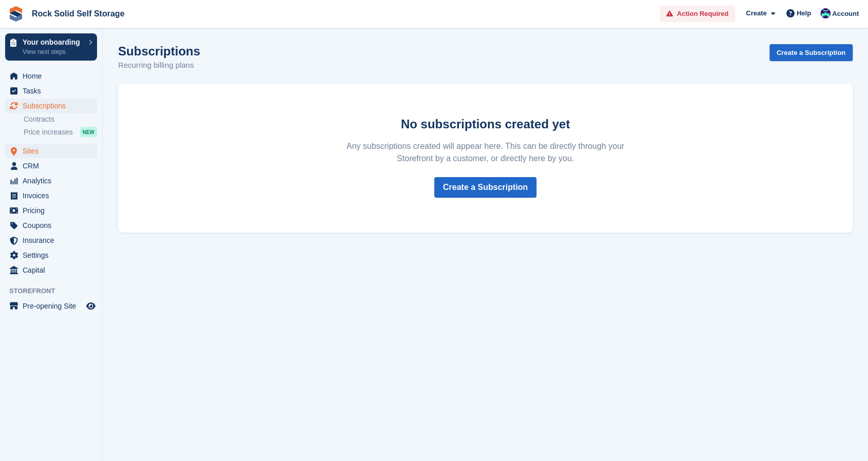  What do you see at coordinates (486, 152) in the screenshot?
I see `p: Any subscriptions created will appear here. This can be directly through your Storefront by a cus...` at bounding box center [486, 152].